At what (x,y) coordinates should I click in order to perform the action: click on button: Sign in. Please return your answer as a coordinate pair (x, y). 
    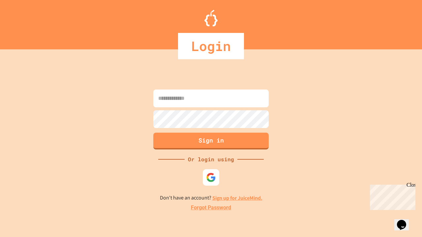
    Looking at the image, I should click on (211, 141).